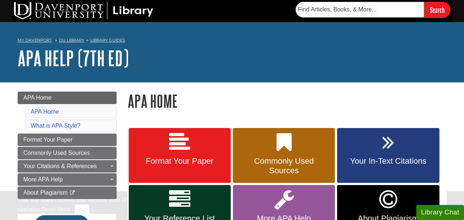 The width and height of the screenshot is (464, 220). What do you see at coordinates (360, 10) in the screenshot?
I see `input: Find Articles, Books, & More...` at bounding box center [360, 10].